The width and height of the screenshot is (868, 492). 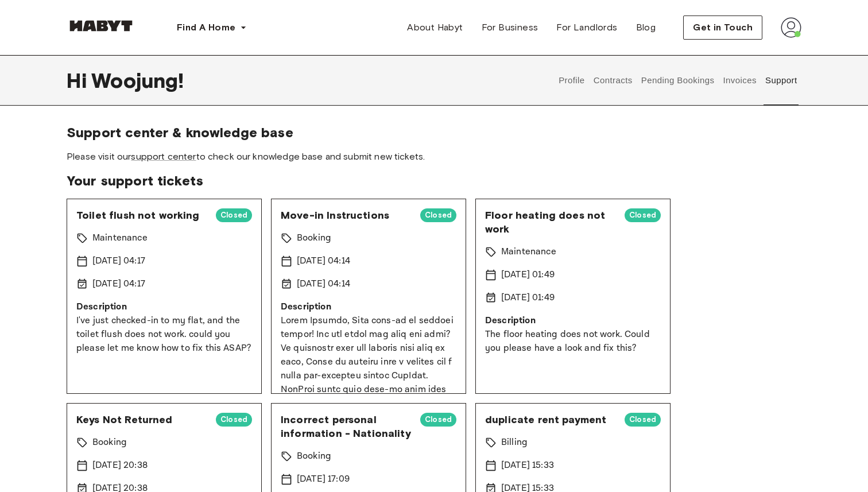 I want to click on a: About Habyt, so click(x=435, y=28).